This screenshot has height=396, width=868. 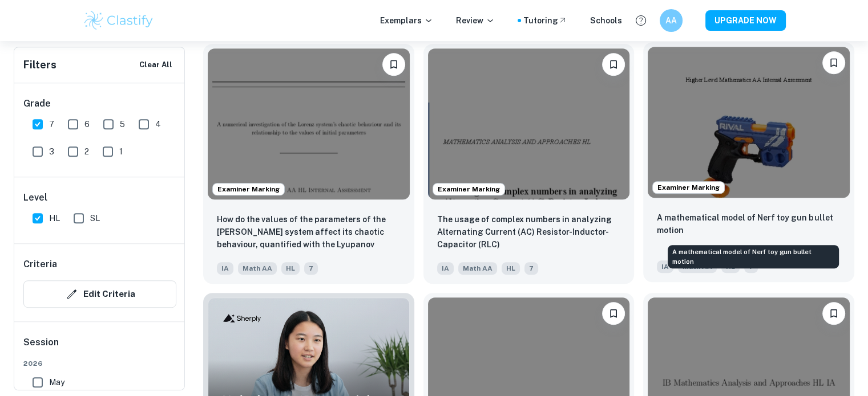 What do you see at coordinates (122, 124) in the screenshot?
I see `span: 5` at bounding box center [122, 124].